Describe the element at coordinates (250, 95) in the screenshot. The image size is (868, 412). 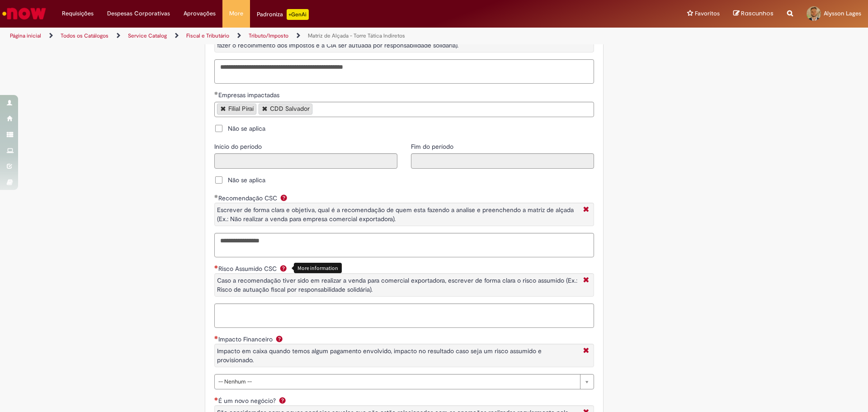
I see `span: Empresas impactadas` at that location.